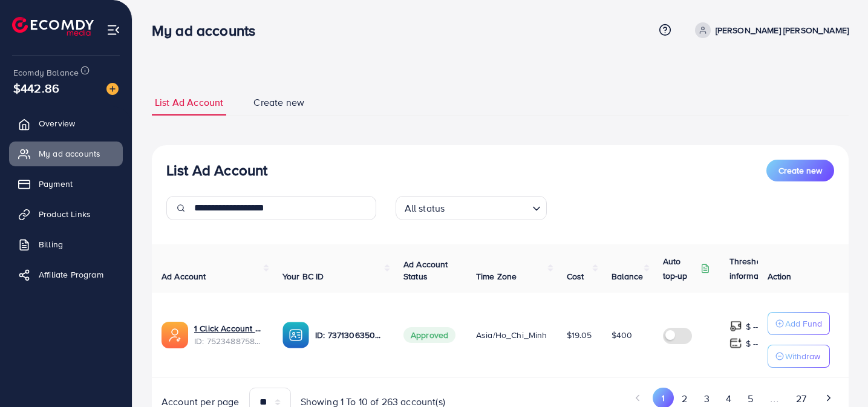 The height and width of the screenshot is (407, 868). Describe the element at coordinates (627, 276) in the screenshot. I see `span: Balance` at that location.